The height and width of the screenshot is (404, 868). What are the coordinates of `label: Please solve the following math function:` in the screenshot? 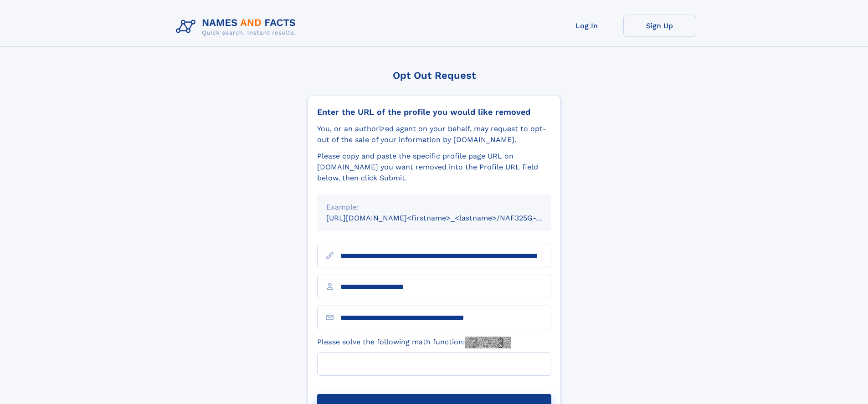 It's located at (414, 342).